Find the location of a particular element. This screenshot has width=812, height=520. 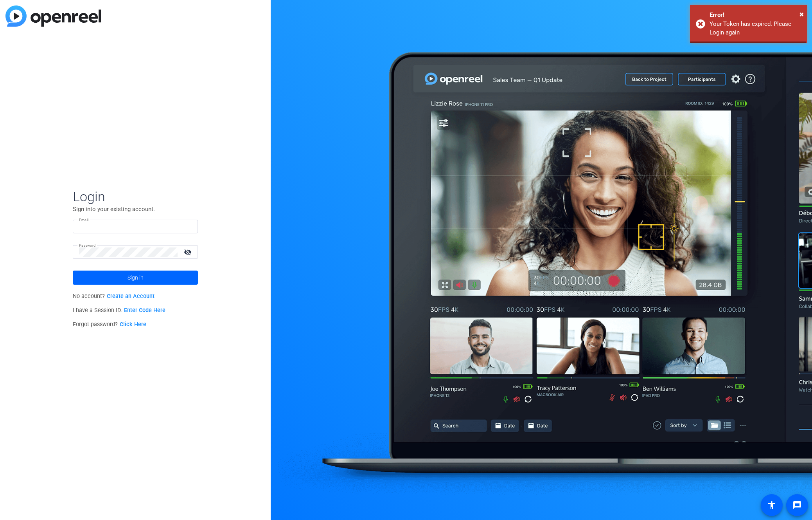

a: Enter Code Here is located at coordinates (145, 310).